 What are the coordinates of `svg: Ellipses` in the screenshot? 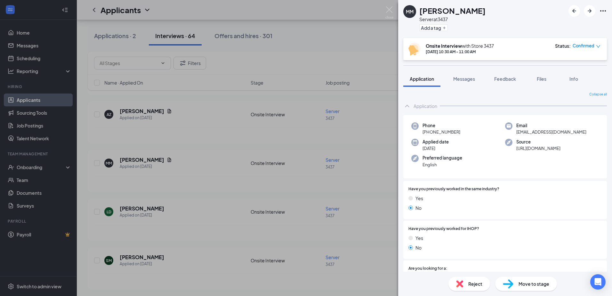 It's located at (603, 11).